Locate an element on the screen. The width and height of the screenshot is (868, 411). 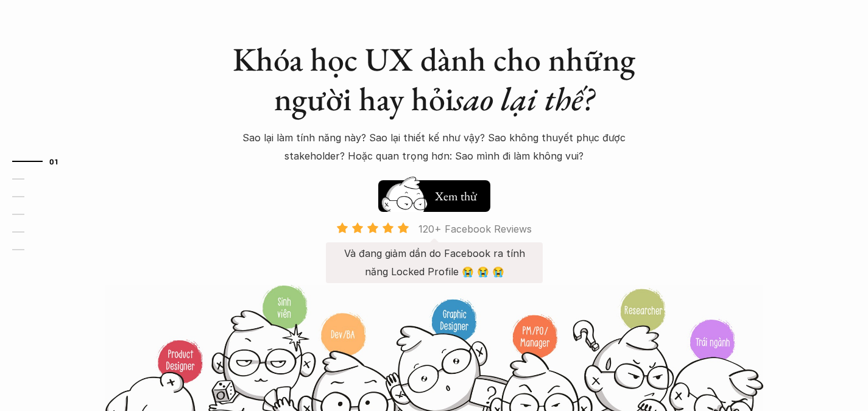
h1: Khóa học UX dành cho những người hay hỏi is located at coordinates (434, 79).